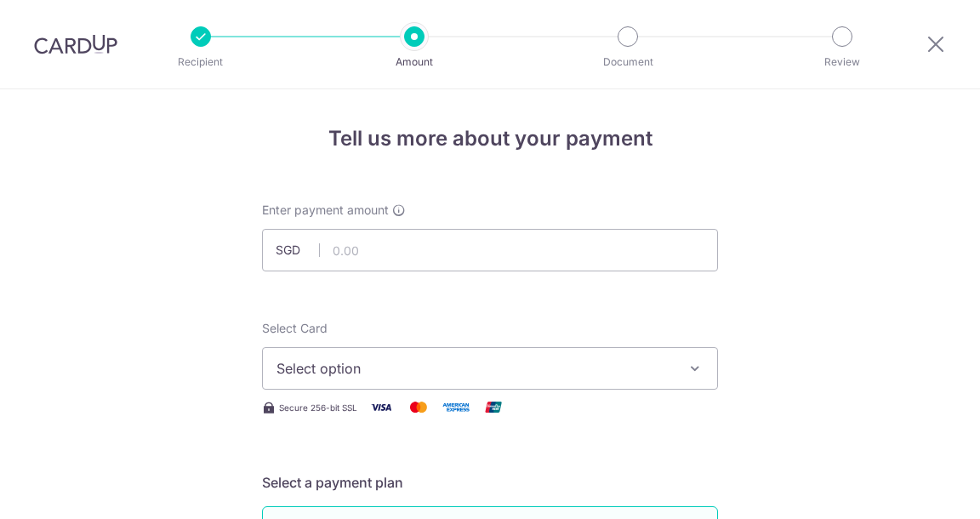 The image size is (980, 519). What do you see at coordinates (490, 368) in the screenshot?
I see `button: Select option` at bounding box center [490, 368].